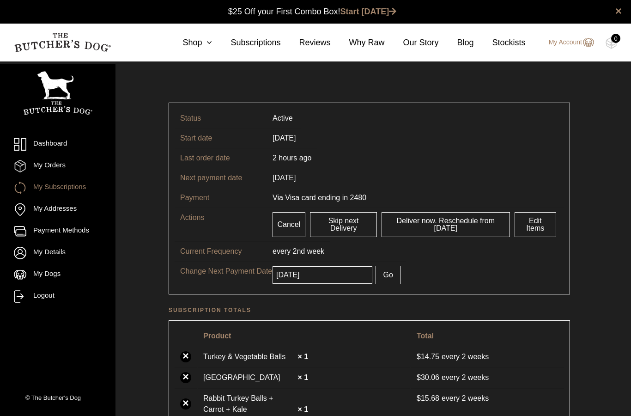  What do you see at coordinates (219, 224) in the screenshot?
I see `td: Actions` at bounding box center [219, 224].